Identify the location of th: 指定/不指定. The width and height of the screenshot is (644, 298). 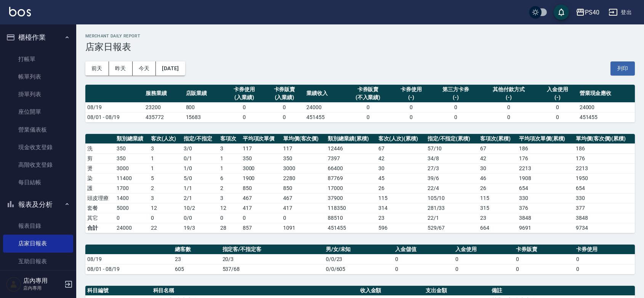
(200, 139).